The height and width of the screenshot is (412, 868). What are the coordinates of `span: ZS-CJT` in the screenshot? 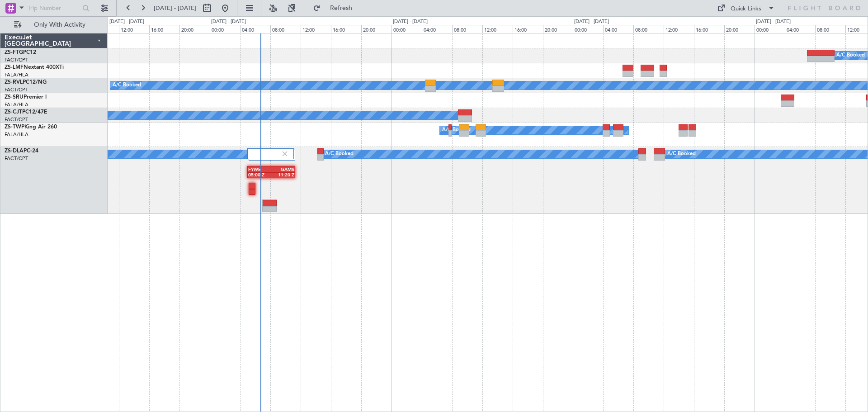 It's located at (13, 112).